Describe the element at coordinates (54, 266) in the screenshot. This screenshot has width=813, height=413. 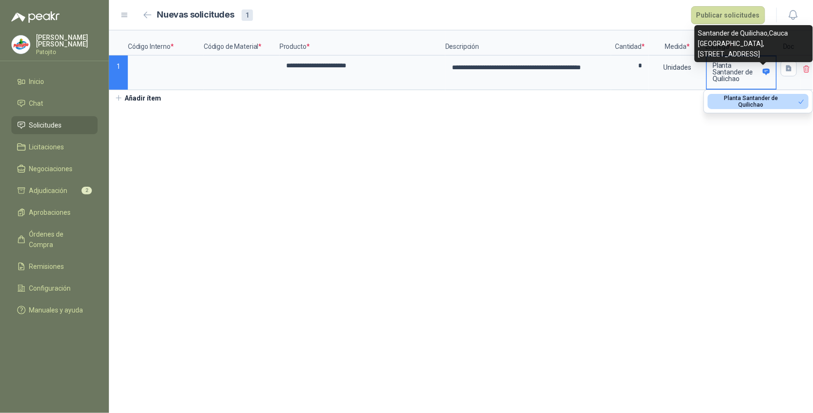
I see `a: Remisiones` at that location.